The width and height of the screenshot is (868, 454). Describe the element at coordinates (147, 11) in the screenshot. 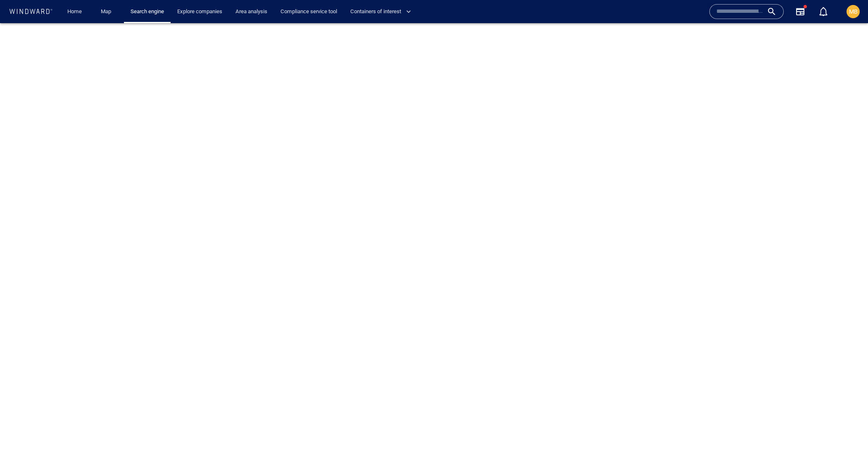

I see `a: Search engine` at that location.